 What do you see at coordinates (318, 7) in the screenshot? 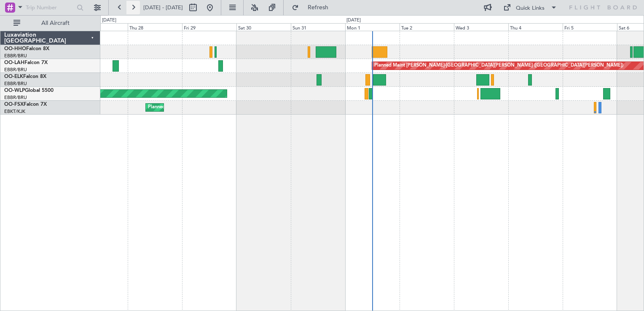
I see `span: Refresh` at bounding box center [318, 7].